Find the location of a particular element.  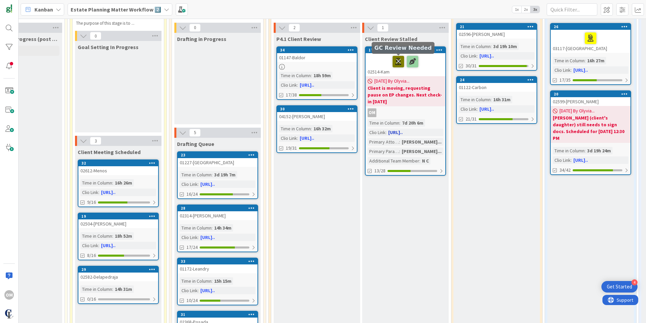

span: 0 is located at coordinates (96, 36).